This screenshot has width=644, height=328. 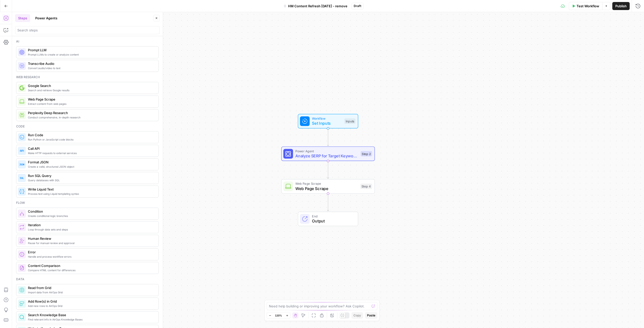 What do you see at coordinates (91, 117) in the screenshot?
I see `span: Conduct comprehensive, in-depth research` at bounding box center [91, 117].